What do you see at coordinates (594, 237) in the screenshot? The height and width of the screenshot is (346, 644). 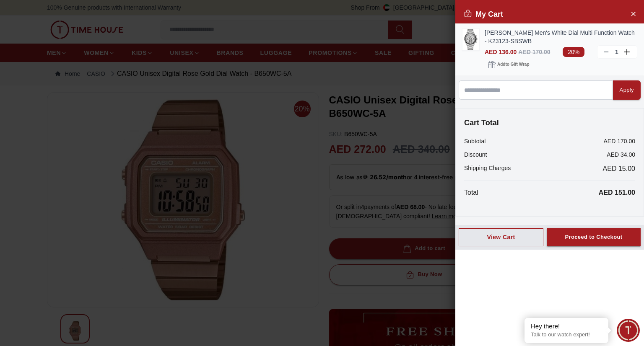 I see `button: Proceed to Checkout` at bounding box center [594, 237].